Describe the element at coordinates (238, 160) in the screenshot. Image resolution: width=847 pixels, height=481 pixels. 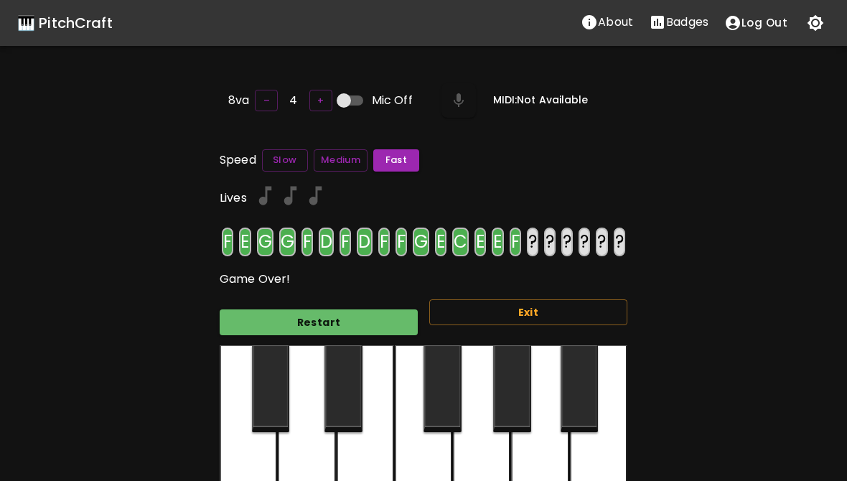
I see `h6: Speed` at that location.